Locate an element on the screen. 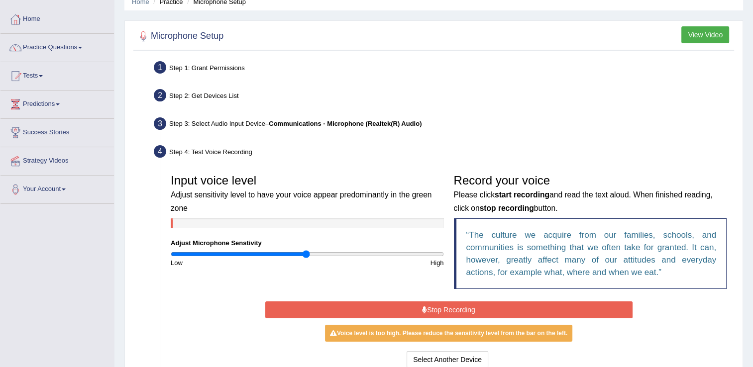 This screenshot has height=367, width=753. a: Success Stories is located at coordinates (57, 131).